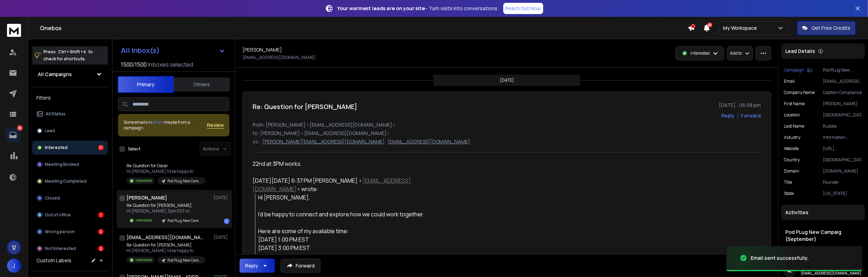 The width and height of the screenshot is (868, 277). I want to click on button: Out of office1, so click(70, 215).